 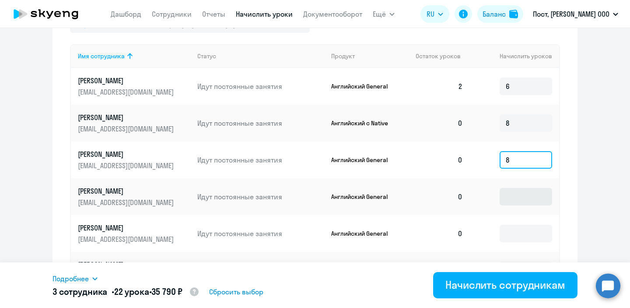 What do you see at coordinates (126, 14) in the screenshot?
I see `a: Дашборд` at bounding box center [126, 14].